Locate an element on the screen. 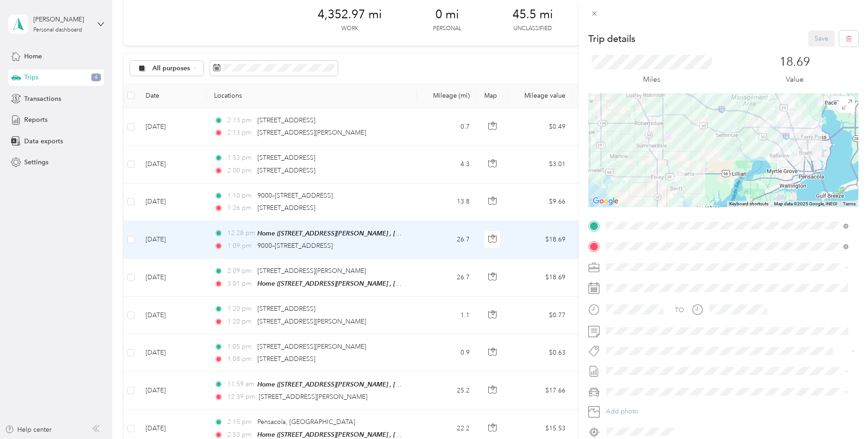 Image resolution: width=868 pixels, height=439 pixels. button: Keyboard shortcuts is located at coordinates (749, 204).